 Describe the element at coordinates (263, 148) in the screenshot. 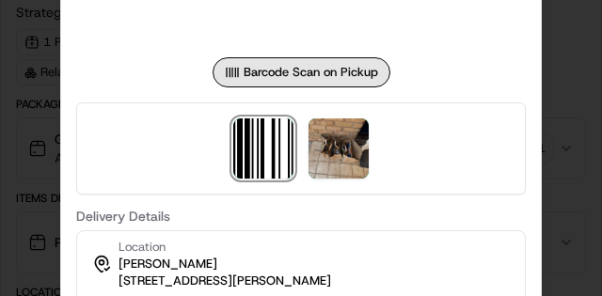

I see `img: barcode_scan_on_pickup image` at that location.